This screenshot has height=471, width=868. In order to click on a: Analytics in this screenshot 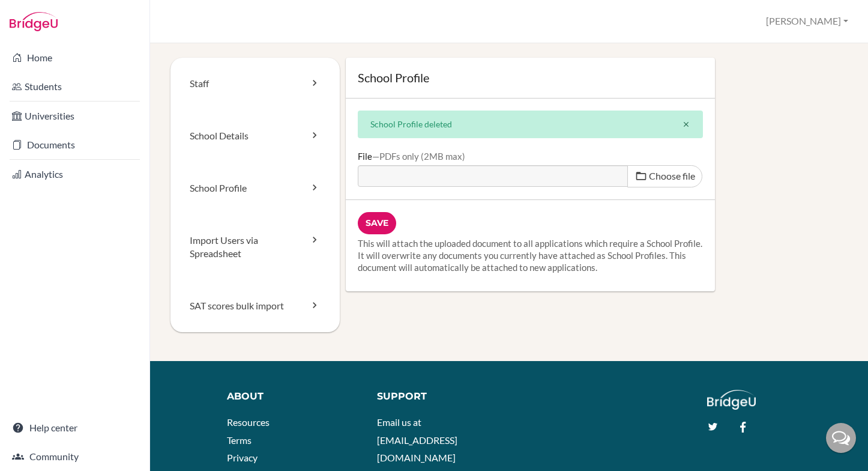, I will do `click(75, 174)`.